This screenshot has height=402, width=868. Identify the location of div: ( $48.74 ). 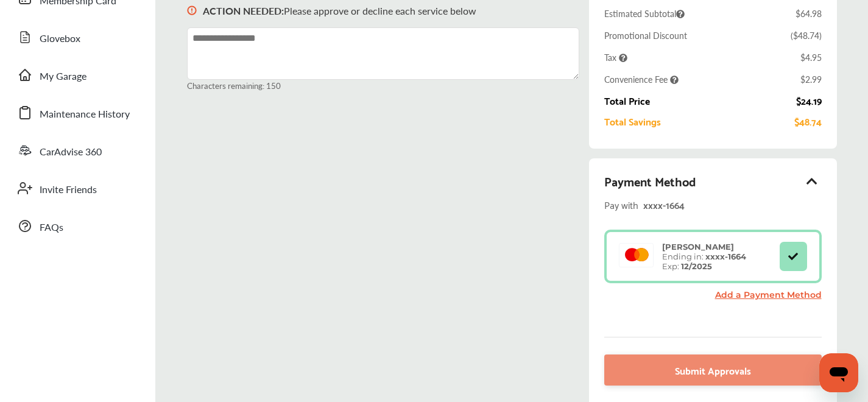
(806, 36).